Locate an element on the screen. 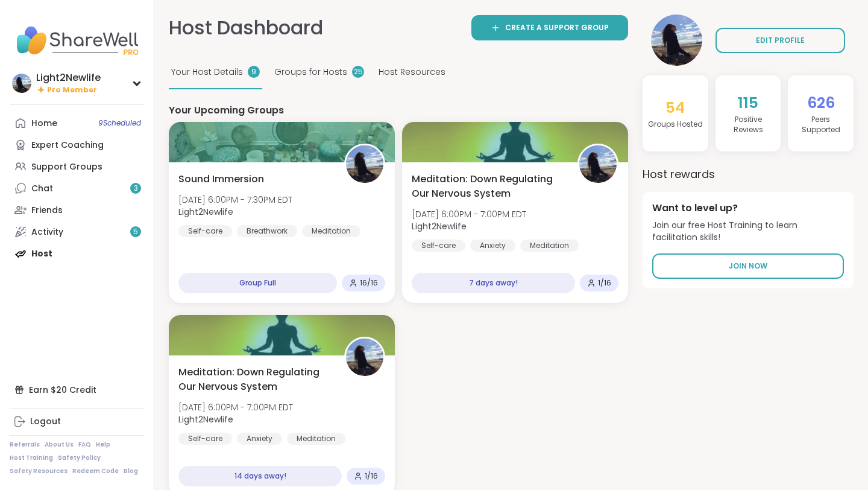 This screenshot has height=490, width=868. div: 25 is located at coordinates (358, 72).